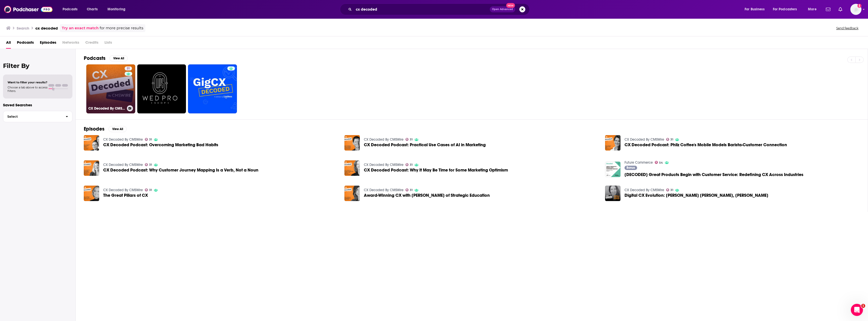 The image size is (868, 321). Describe the element at coordinates (161, 145) in the screenshot. I see `span: CX Decoded Podcast: Overcoming Marketing Bad Habits` at that location.